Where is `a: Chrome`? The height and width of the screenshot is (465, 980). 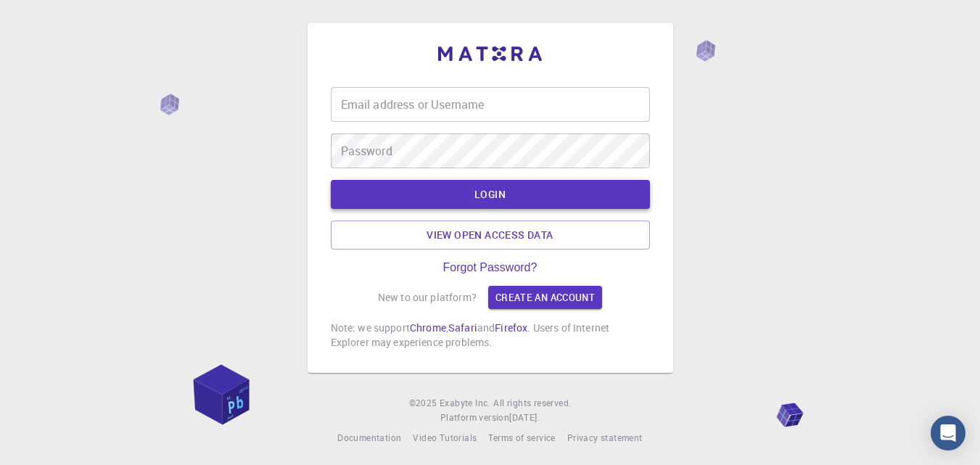 a: Chrome is located at coordinates (428, 327).